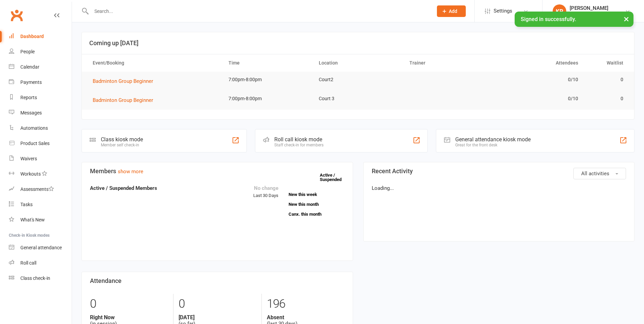  What do you see at coordinates (40, 113) in the screenshot?
I see `a: Messages` at bounding box center [40, 113].